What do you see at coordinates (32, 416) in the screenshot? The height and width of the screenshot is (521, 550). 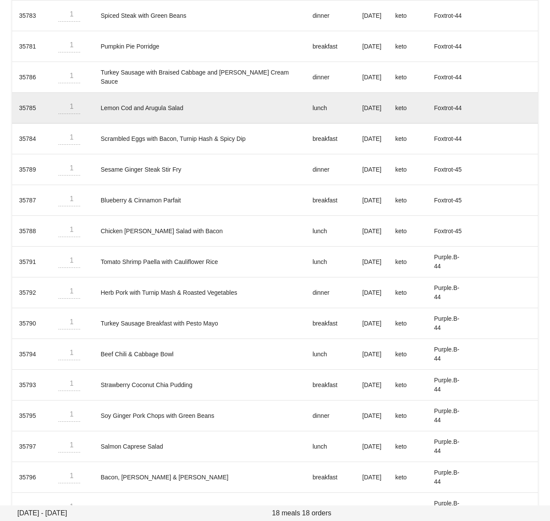 I see `td: 35795` at bounding box center [32, 416].